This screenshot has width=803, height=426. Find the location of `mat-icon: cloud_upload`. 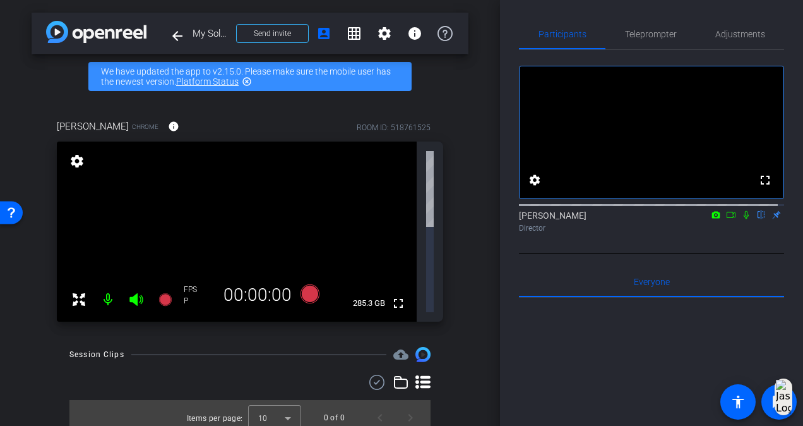

mat-icon: cloud_upload is located at coordinates (401, 354).